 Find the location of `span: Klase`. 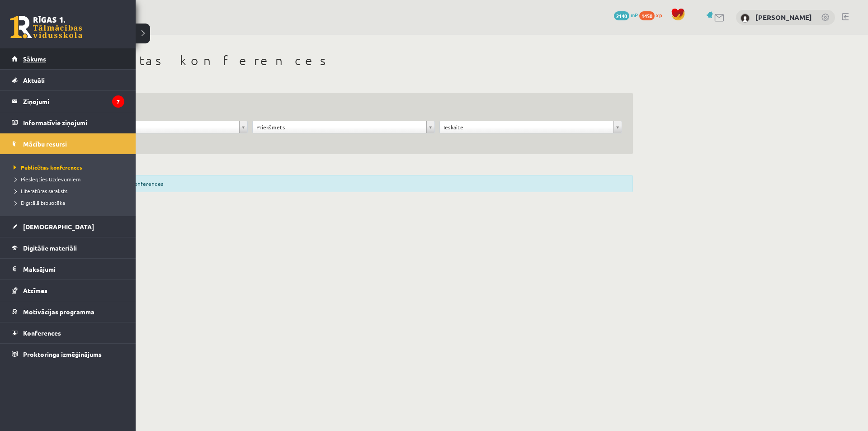

span: Klase is located at coordinates (152, 127).